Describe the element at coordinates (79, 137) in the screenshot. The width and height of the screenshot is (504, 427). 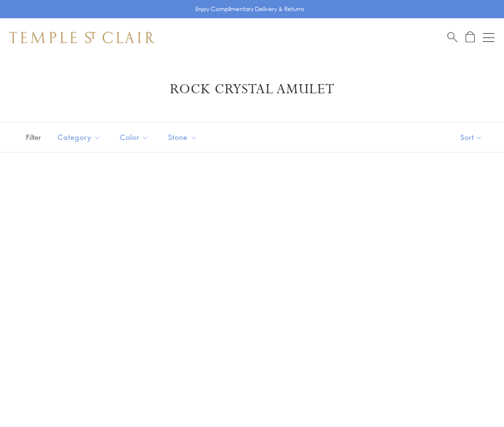
I see `button: Category` at that location.